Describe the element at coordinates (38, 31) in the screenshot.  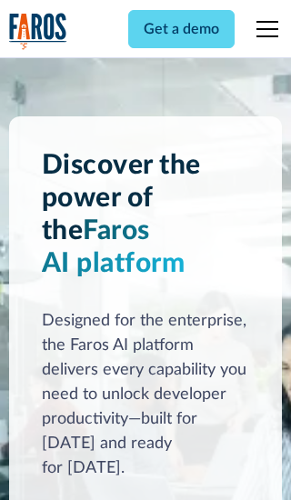
I see `a: home` at that location.